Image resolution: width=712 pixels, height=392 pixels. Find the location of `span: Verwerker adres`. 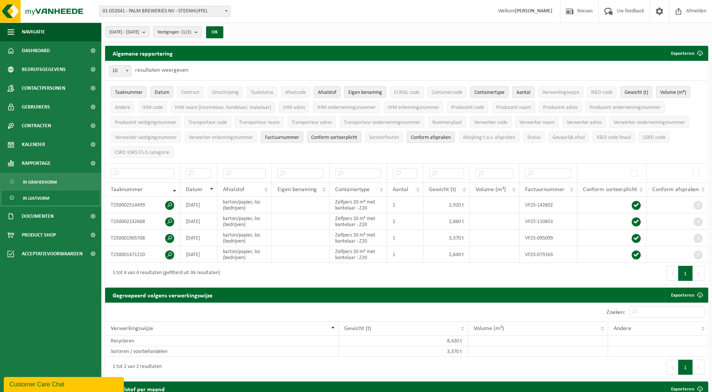

span: Verwerker adres is located at coordinates (584, 122).